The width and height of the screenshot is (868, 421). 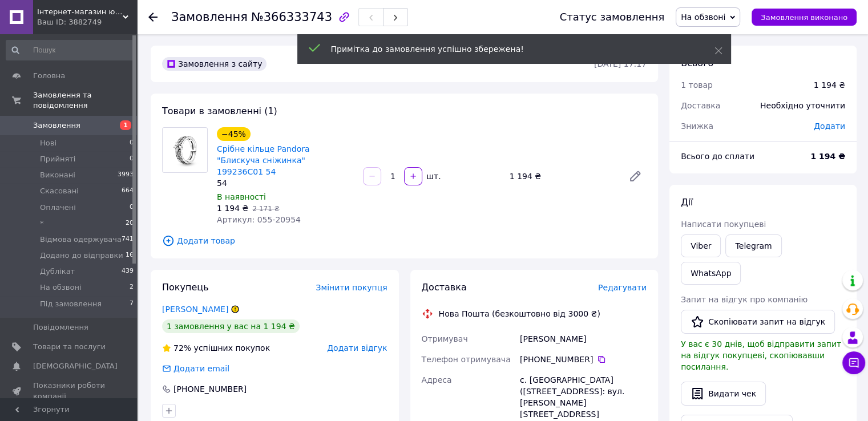 What do you see at coordinates (761, 355) in the screenshot?
I see `span: У вас є 30 днів, щоб відправити запит на відгук покупцеві, скопіювавши посилання.` at bounding box center [761, 355].